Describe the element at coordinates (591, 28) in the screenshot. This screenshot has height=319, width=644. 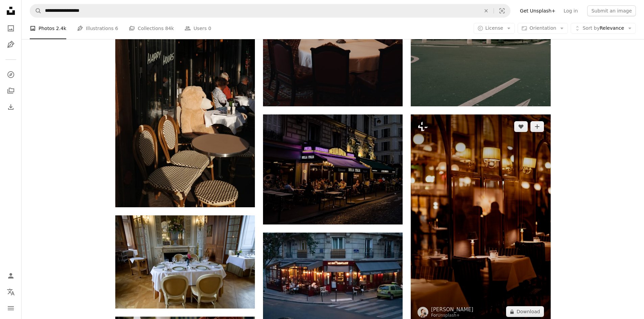
I see `span: Sort by` at that location.